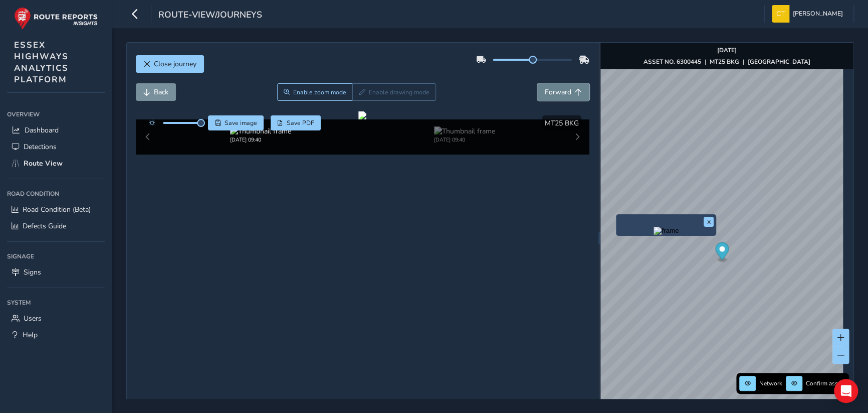 The image size is (868, 413). Describe the element at coordinates (55, 18) in the screenshot. I see `img: rr logo` at that location.